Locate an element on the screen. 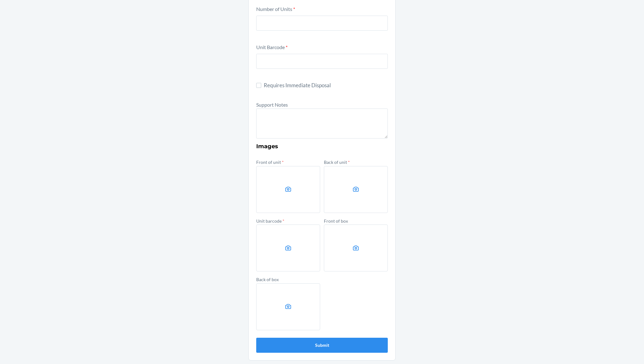 The image size is (644, 364). h3: Images is located at coordinates (322, 147).